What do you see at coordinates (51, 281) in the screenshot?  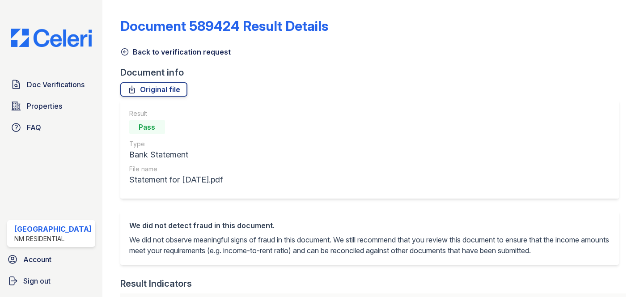 I see `button: Sign out` at bounding box center [51, 281].